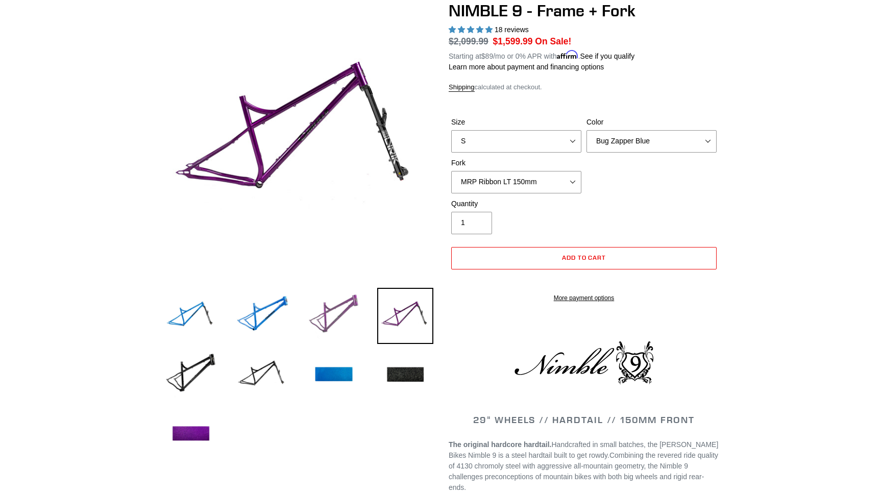 The width and height of the screenshot is (882, 494). I want to click on span: 4.89 stars, so click(471, 30).